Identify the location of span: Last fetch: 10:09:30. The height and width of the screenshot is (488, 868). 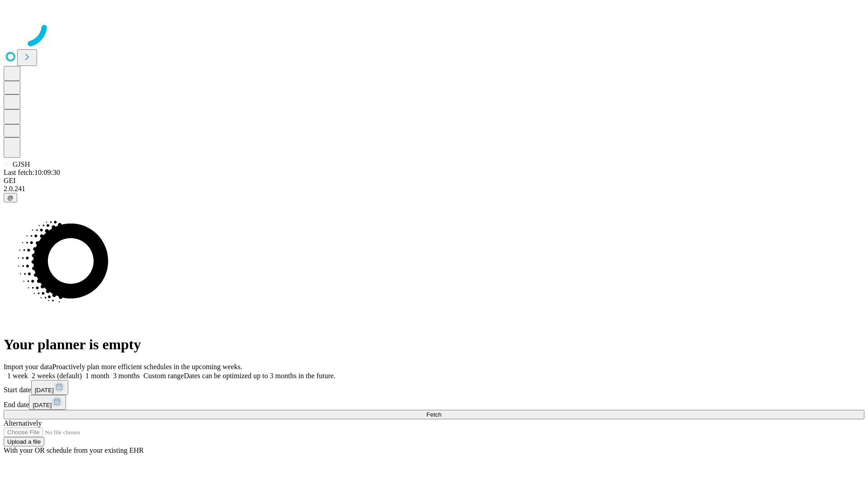
(32, 172).